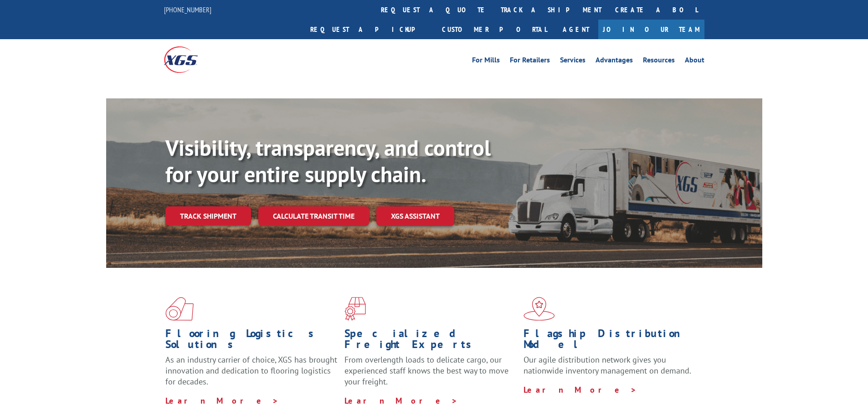 Image resolution: width=868 pixels, height=415 pixels. What do you see at coordinates (607, 365) in the screenshot?
I see `span: Our agile distribution network gives you nationwide inventory management on demand.` at bounding box center [607, 365].